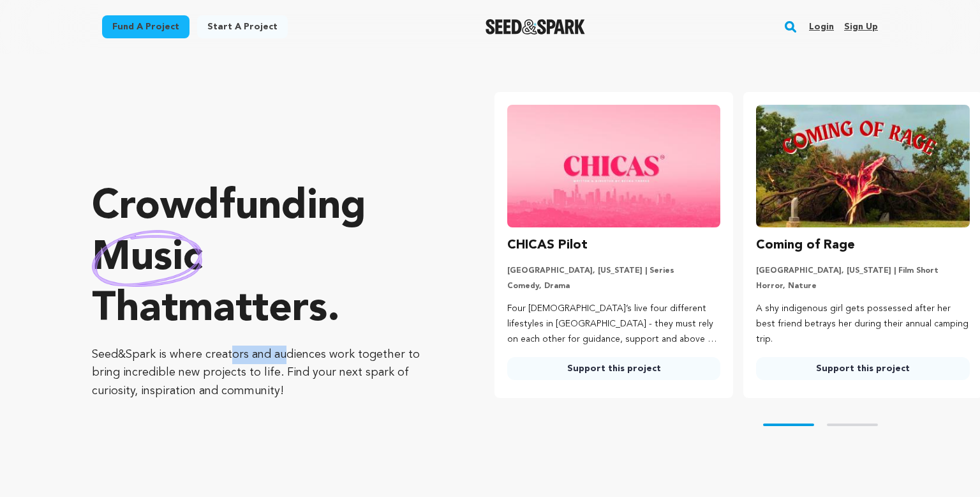 This screenshot has height=497, width=980. Describe the element at coordinates (243, 27) in the screenshot. I see `a: Start a project` at that location.